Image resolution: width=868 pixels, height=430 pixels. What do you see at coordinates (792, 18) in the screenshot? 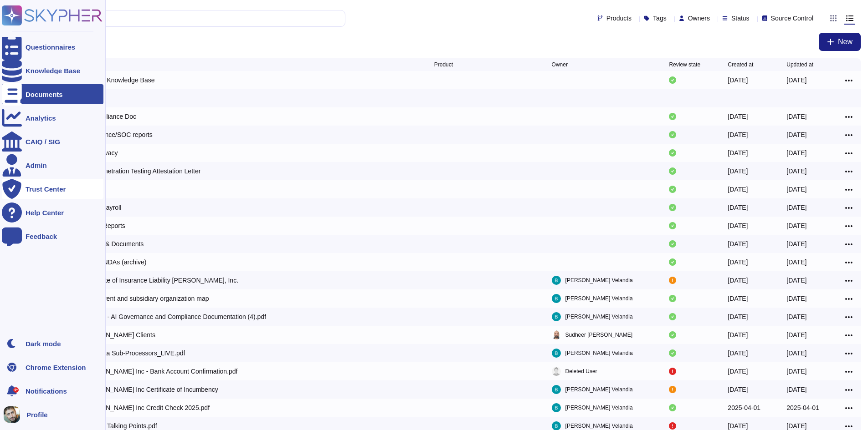
I see `span: Source Control` at bounding box center [792, 18].